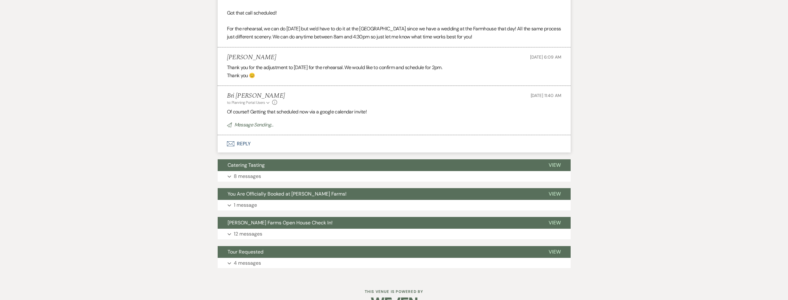  I want to click on button: to: Planning Portal Users, so click(249, 103).